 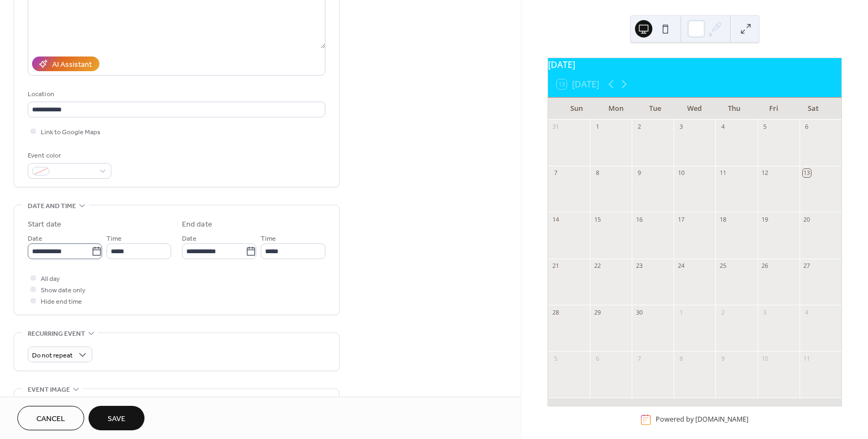 What do you see at coordinates (116, 419) in the screenshot?
I see `span: Save` at bounding box center [116, 419].